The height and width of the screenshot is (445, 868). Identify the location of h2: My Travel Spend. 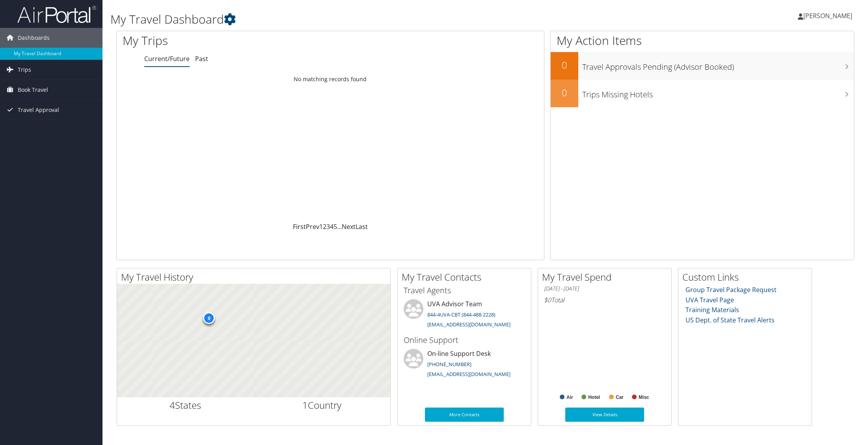
(607, 277).